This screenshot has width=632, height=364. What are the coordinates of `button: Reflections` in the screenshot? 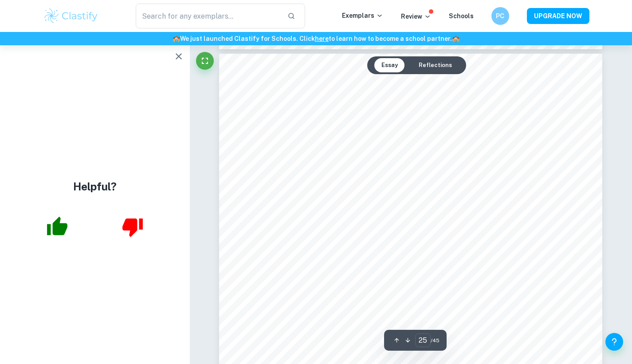 It's located at (435, 65).